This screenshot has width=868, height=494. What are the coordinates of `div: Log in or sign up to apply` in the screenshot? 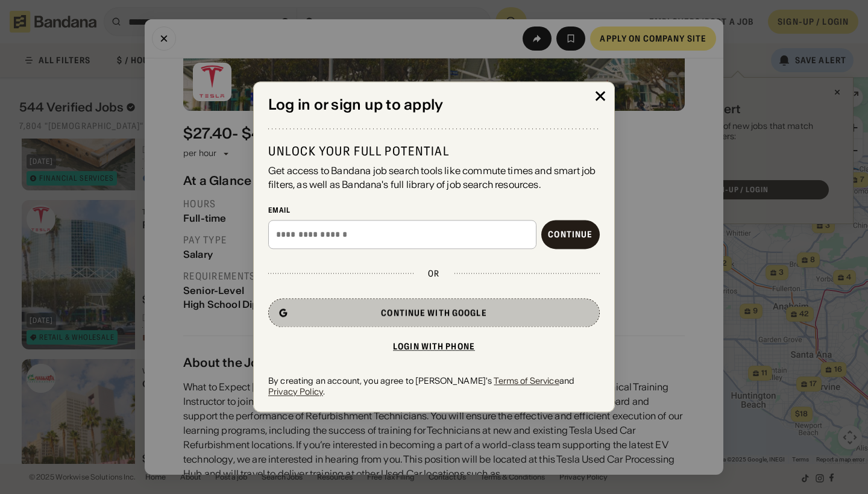 It's located at (434, 105).